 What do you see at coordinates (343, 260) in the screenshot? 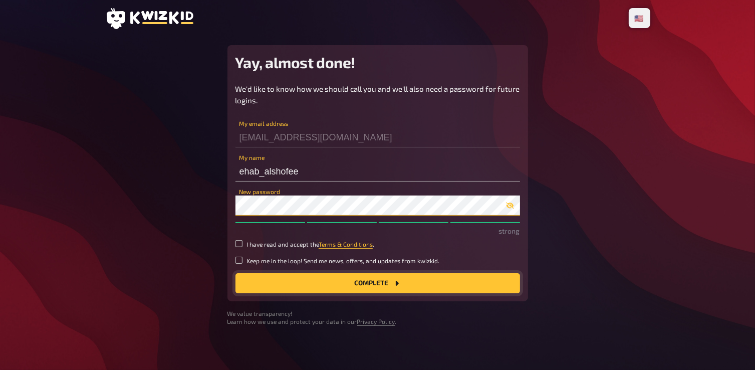
I see `small: Keep me in the loop! Send me news, offers, and updates from kwizkid.` at bounding box center [343, 260].